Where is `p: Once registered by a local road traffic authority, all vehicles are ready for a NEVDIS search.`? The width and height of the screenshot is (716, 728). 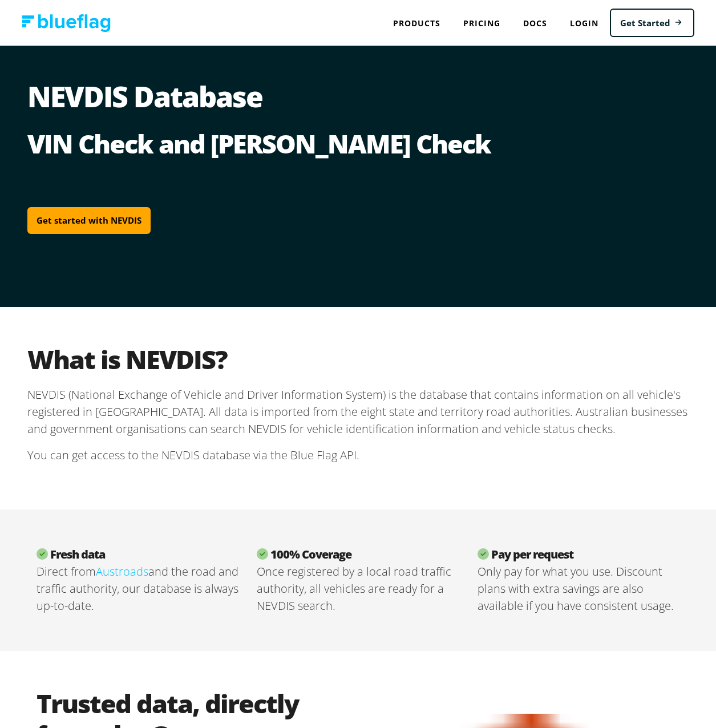
p: Once registered by a local road traffic authority, all vehicles are ready for a NEVDIS search. is located at coordinates (358, 589).